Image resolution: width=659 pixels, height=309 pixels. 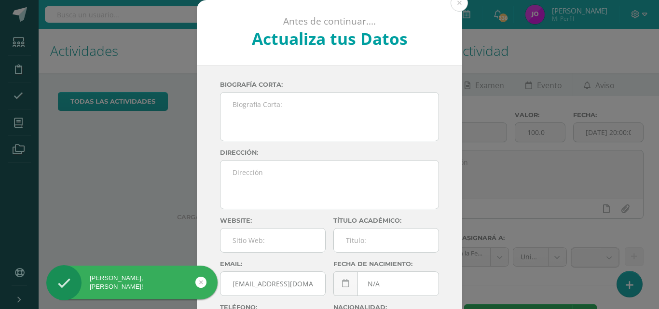 What do you see at coordinates (386, 240) in the screenshot?
I see `input: Titulo:` at bounding box center [386, 240].